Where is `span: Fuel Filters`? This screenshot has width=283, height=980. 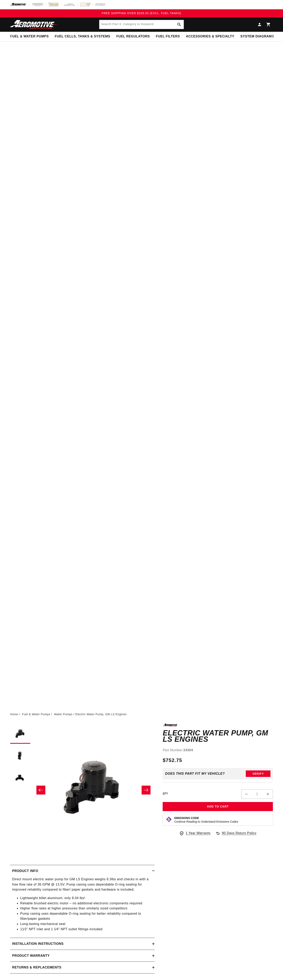
span: Fuel Filters is located at coordinates (168, 37).